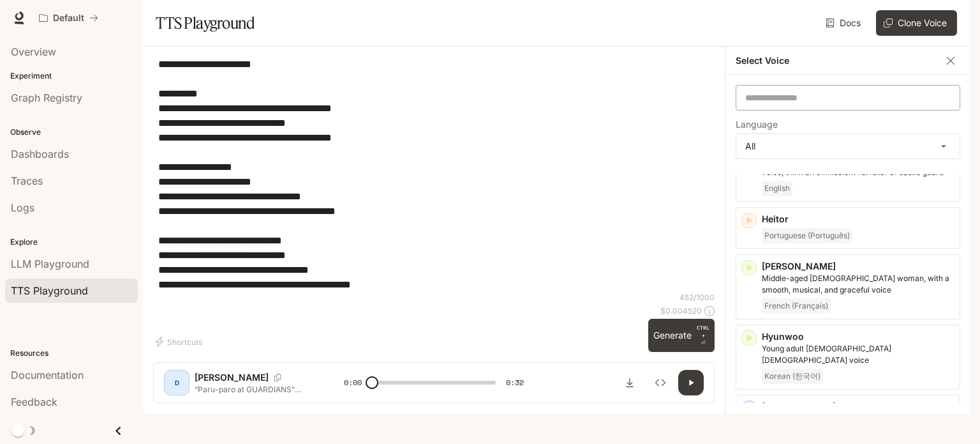 The image size is (980, 444). What do you see at coordinates (681, 335) in the screenshot?
I see `button: GenerateCTRL +⏎` at bounding box center [681, 335].